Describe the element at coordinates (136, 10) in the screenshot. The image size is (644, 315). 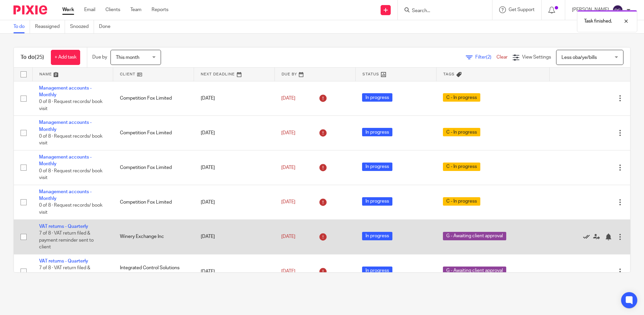
I see `a: Team` at that location.